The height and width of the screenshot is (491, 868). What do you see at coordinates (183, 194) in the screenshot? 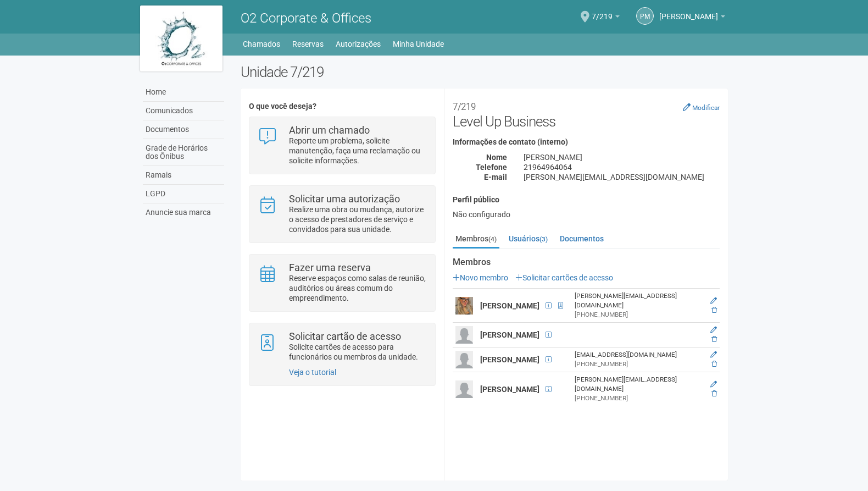
I see `a: LGPD` at bounding box center [183, 194].